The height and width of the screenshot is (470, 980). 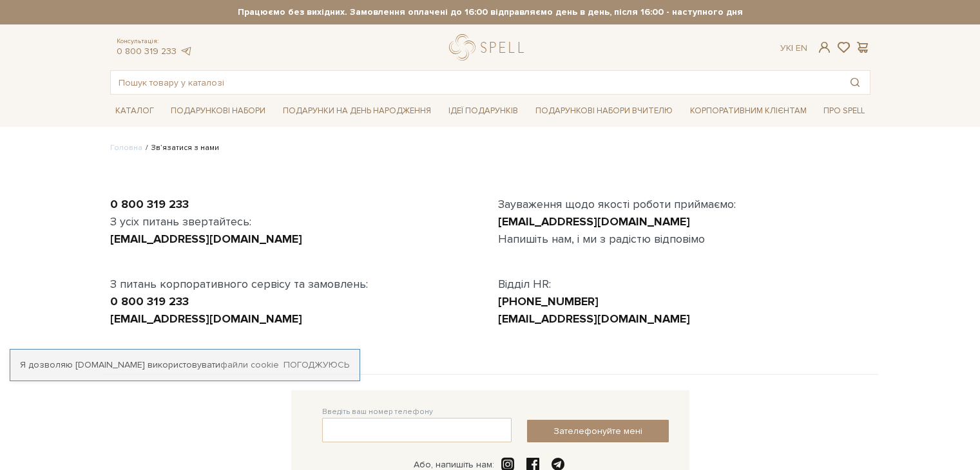 What do you see at coordinates (489, 47) in the screenshot?
I see `a: logo` at bounding box center [489, 47].